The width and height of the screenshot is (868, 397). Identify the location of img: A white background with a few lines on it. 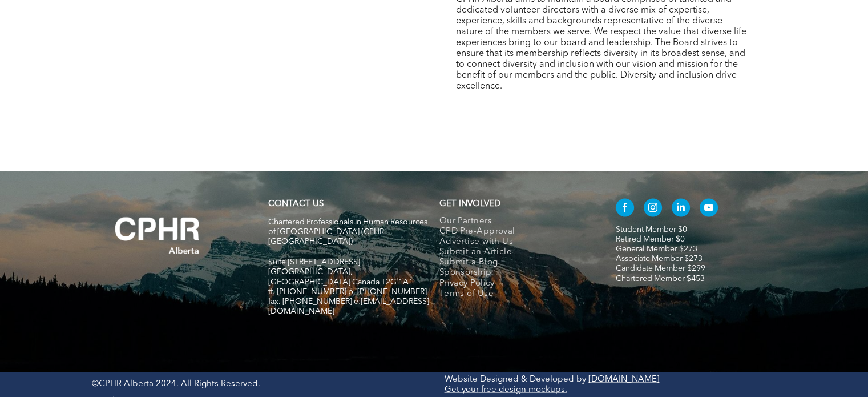
(158, 235).